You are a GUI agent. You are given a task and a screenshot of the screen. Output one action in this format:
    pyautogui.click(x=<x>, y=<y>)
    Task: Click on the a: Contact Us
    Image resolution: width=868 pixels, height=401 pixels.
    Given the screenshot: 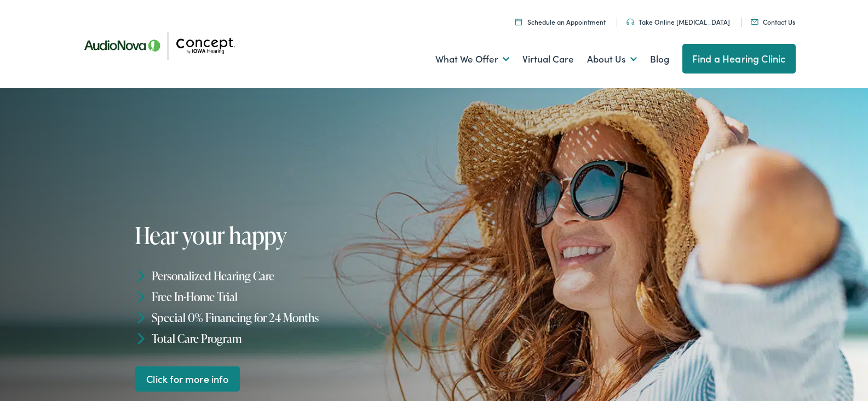 What is the action you would take?
    pyautogui.click(x=773, y=21)
    